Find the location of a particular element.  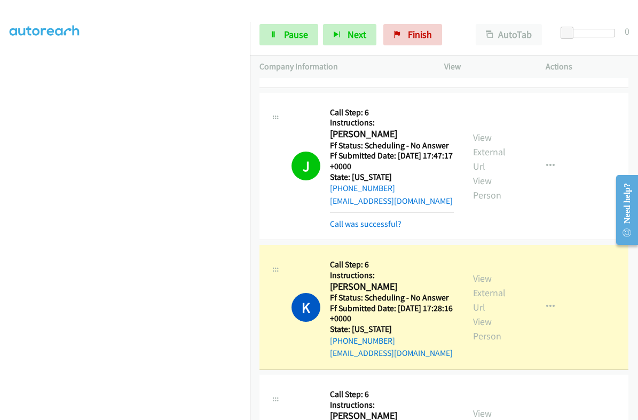

div: Open Resource Center is located at coordinates (20, 42).